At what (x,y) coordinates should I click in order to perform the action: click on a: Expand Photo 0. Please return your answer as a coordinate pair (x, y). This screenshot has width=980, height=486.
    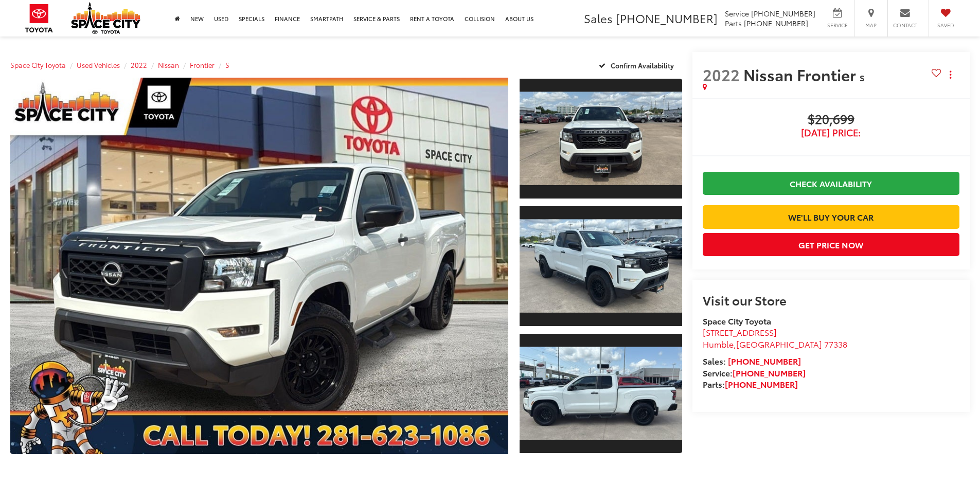
    Looking at the image, I should click on (259, 266).